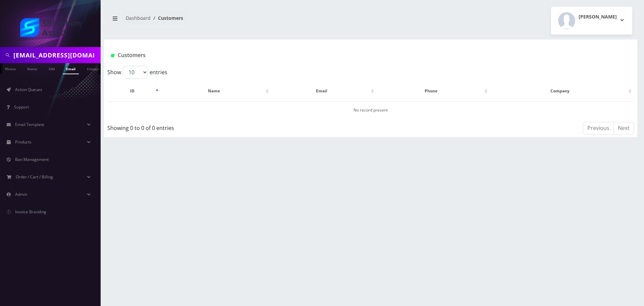 Image resolution: width=644 pixels, height=306 pixels. What do you see at coordinates (138, 18) in the screenshot?
I see `a: Dashboard` at bounding box center [138, 18].